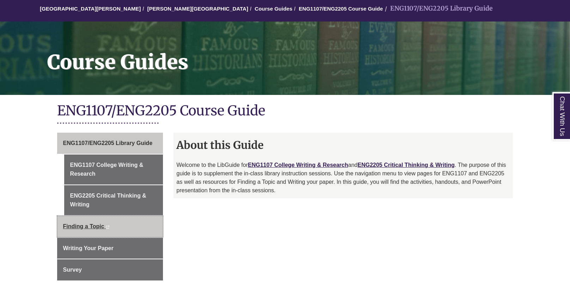 The image size is (570, 290). I want to click on a: Finding a Topic, so click(110, 227).